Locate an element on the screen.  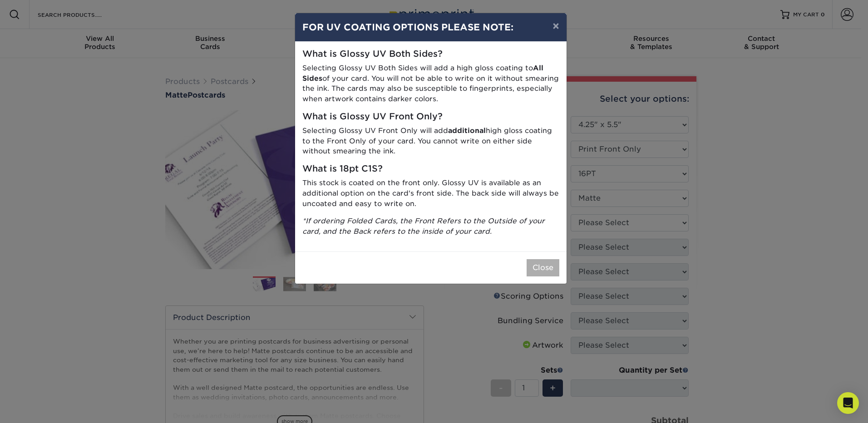
p: Selecting Glossy UV Both Sides will add a high gloss coating to of your card. You will not be abl... is located at coordinates (431, 84).